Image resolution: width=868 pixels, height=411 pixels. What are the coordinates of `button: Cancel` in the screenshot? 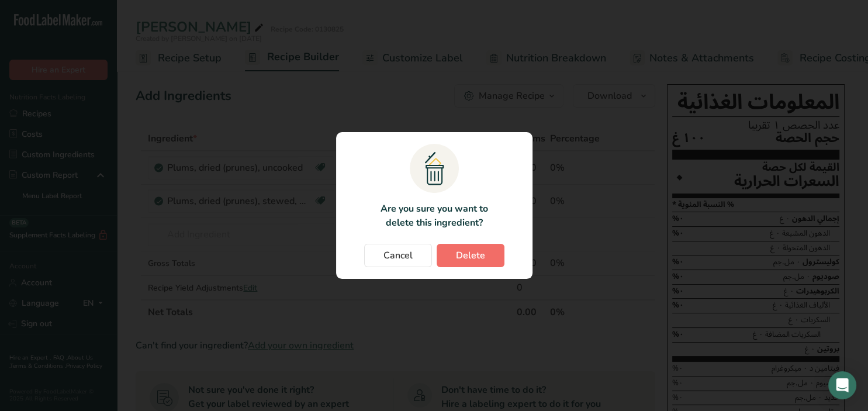 It's located at (398, 255).